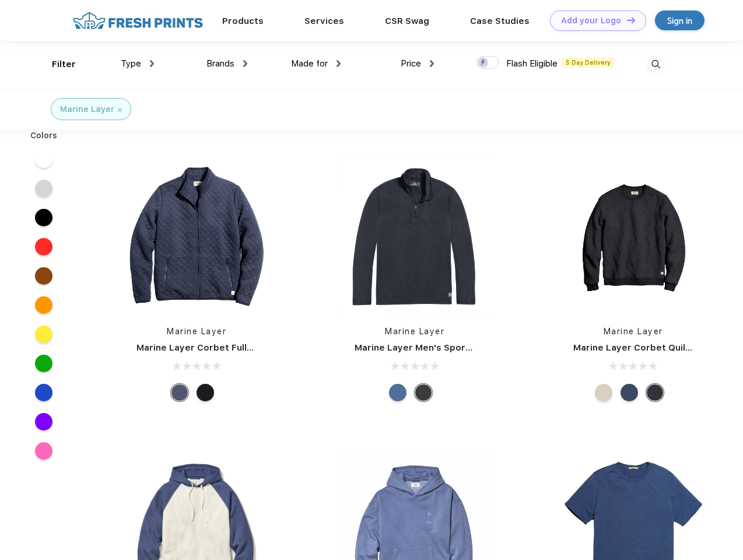  Describe the element at coordinates (680, 20) in the screenshot. I see `div: Sign in` at that location.